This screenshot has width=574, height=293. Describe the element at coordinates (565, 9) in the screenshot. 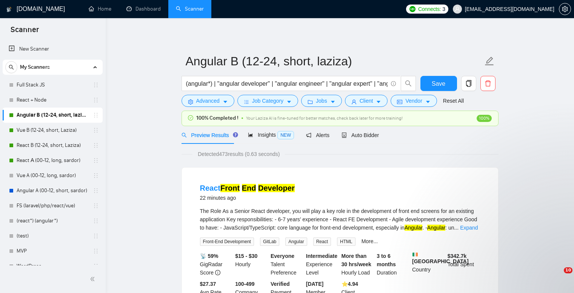

I see `button: setting` at that location.